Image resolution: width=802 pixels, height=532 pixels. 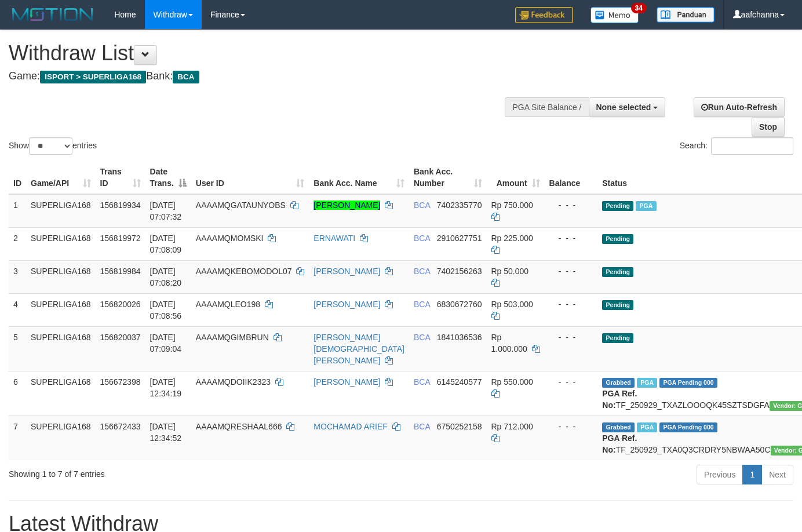 I want to click on span: AAAAMQDOIIK2323, so click(x=233, y=382).